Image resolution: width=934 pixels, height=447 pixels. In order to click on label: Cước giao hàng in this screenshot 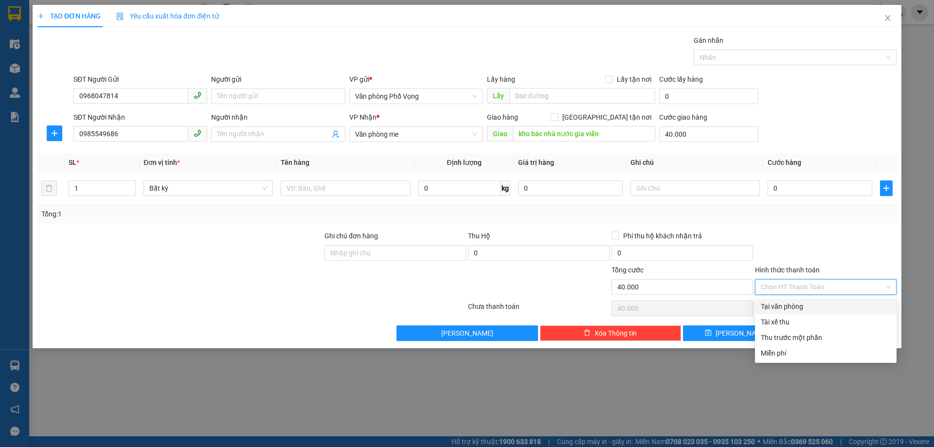, I will do `click(683, 117)`.